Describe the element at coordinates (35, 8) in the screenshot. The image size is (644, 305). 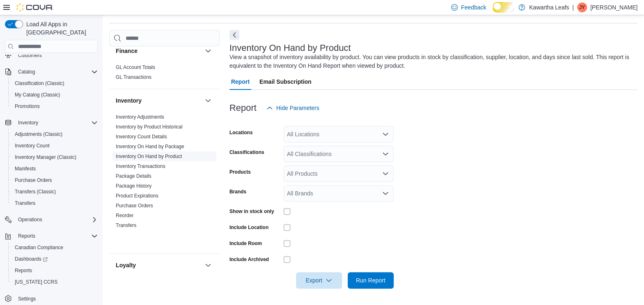
I see `img: Cova` at that location.